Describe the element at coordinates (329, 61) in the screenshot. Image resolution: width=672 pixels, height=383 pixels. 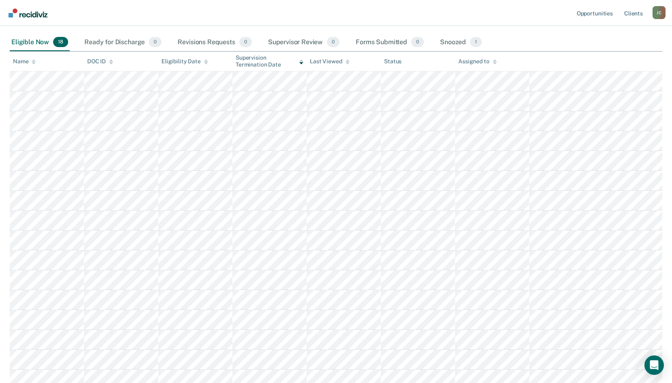
I see `div: Last Viewed` at that location.